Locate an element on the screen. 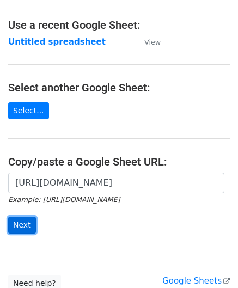  small: View is located at coordinates (153, 42).